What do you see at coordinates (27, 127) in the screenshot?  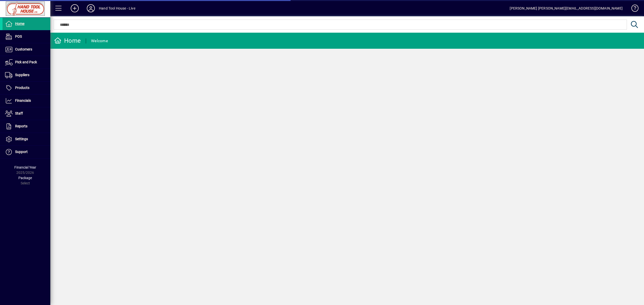 I see `a: Reports` at bounding box center [27, 127].